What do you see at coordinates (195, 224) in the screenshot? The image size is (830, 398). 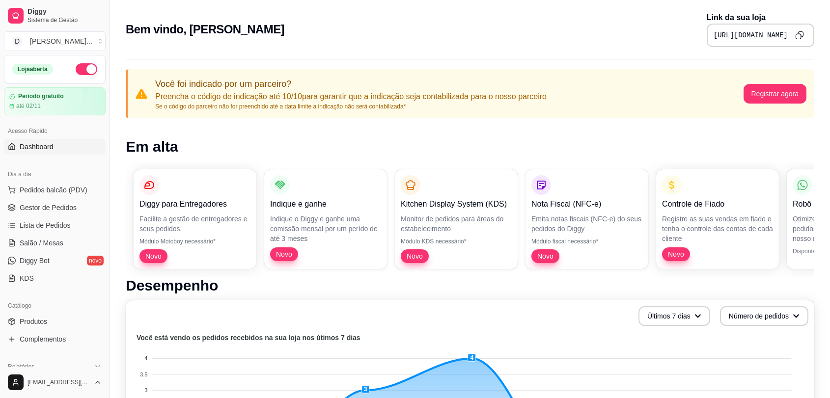 I see `p: Facilite a gestão de entregadores e seus pedidos.` at bounding box center [195, 224].